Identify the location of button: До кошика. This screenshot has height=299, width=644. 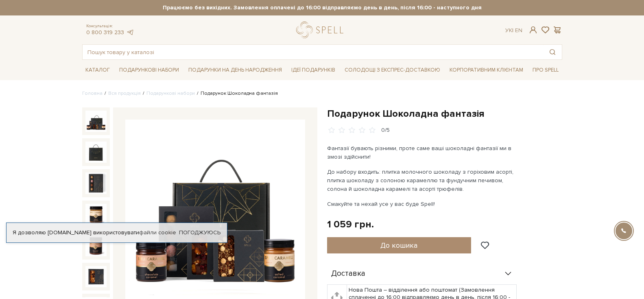
(399, 246).